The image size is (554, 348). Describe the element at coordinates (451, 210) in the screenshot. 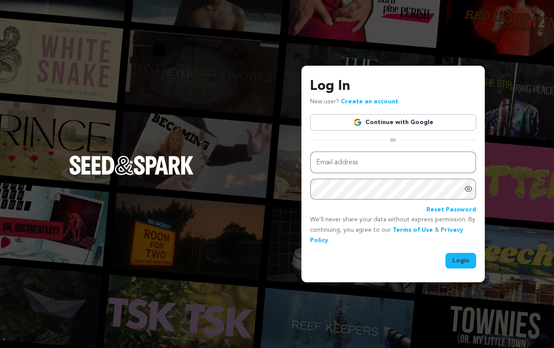

I see `a: Reset Password` at that location.